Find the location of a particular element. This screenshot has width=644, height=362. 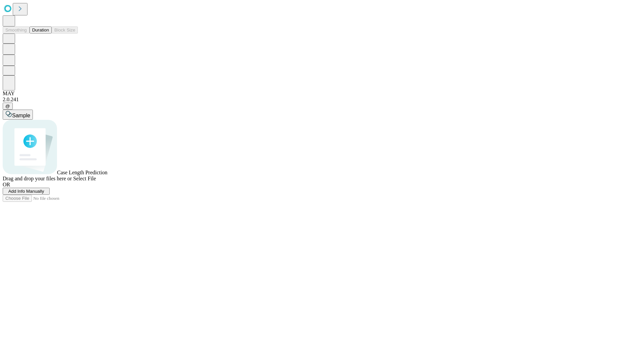

div: MAY is located at coordinates (322, 93).